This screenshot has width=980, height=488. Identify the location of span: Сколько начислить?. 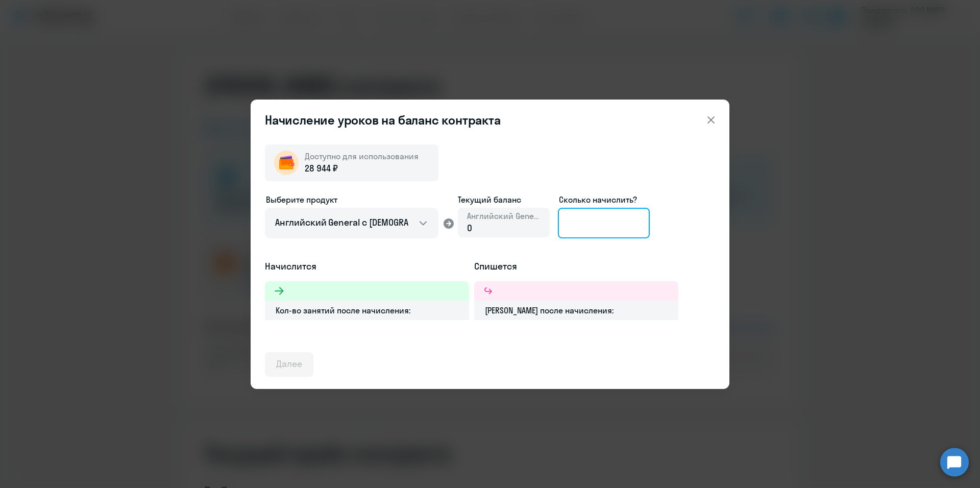
(598, 199).